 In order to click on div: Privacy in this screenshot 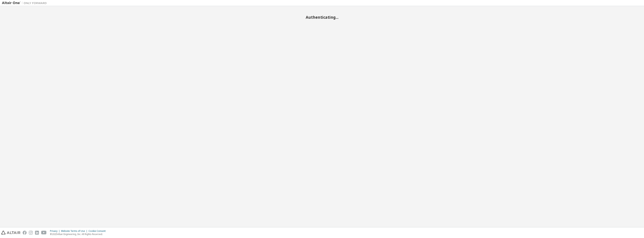, I will do `click(56, 231)`.